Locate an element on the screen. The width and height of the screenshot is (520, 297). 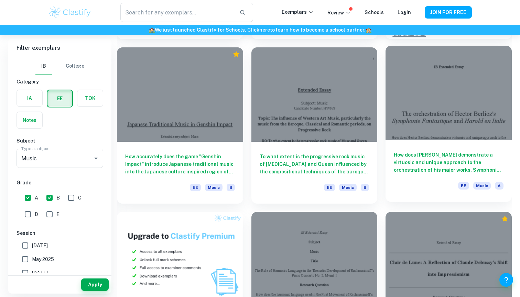
input: Search for any exemplars... is located at coordinates (177, 12).